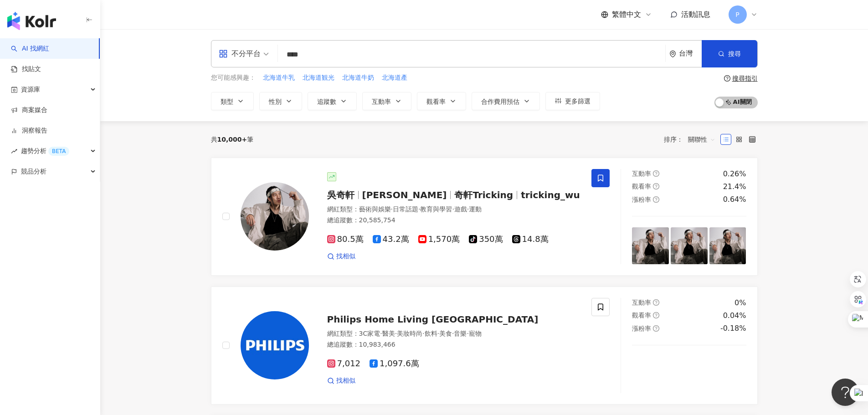 This screenshot has height=415, width=868. What do you see at coordinates (737, 15) in the screenshot?
I see `span: P` at bounding box center [737, 15].